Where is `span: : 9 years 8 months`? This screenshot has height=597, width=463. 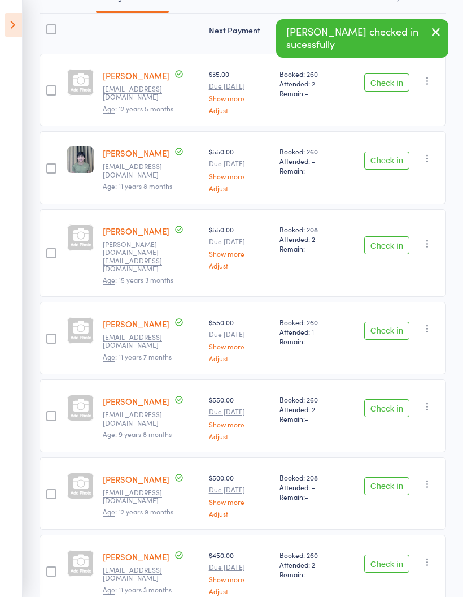
span: : 9 years 8 months is located at coordinates (137, 434).